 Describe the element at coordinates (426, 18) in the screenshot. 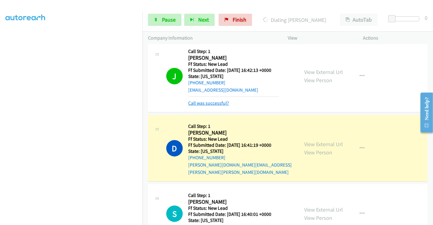

I see `div: 0` at that location.